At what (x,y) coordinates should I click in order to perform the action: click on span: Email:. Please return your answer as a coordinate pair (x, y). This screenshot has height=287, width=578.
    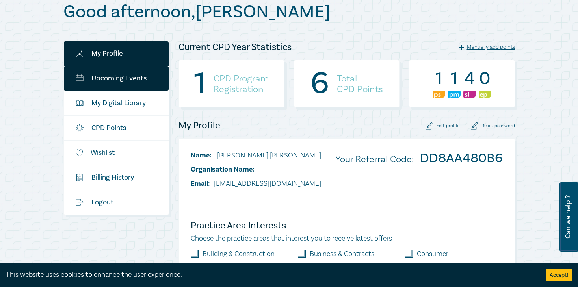
    Looking at the image, I should click on (200, 183).